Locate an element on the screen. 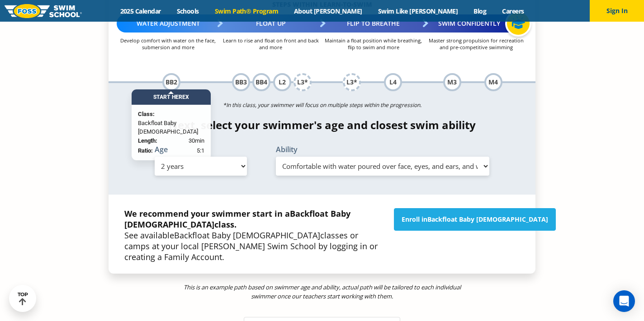 This screenshot has width=644, height=321. label: Ability is located at coordinates (382, 149).